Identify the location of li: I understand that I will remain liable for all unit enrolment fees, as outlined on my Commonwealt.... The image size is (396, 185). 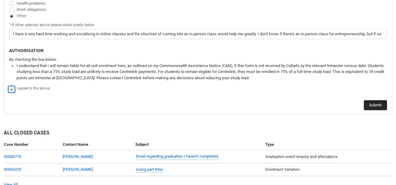
(201, 72).